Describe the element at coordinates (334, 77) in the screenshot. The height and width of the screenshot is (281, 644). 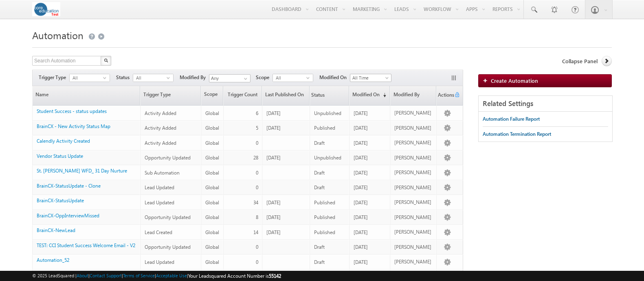
I see `span: Modified On` at that location.